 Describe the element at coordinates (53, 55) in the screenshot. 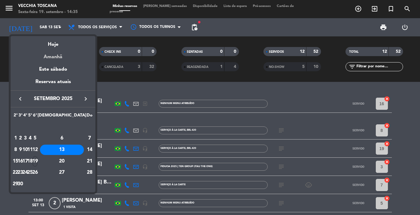

I see `div: Amanhã` at that location.